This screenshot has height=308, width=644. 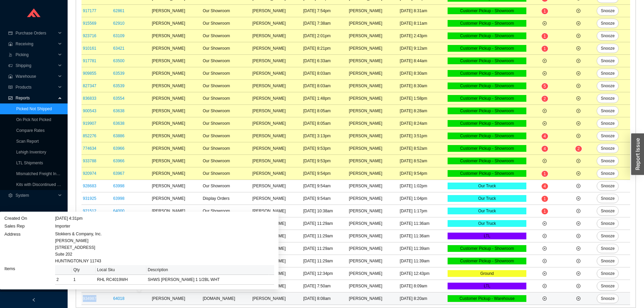 I want to click on span: credit-card, so click(x=10, y=33).